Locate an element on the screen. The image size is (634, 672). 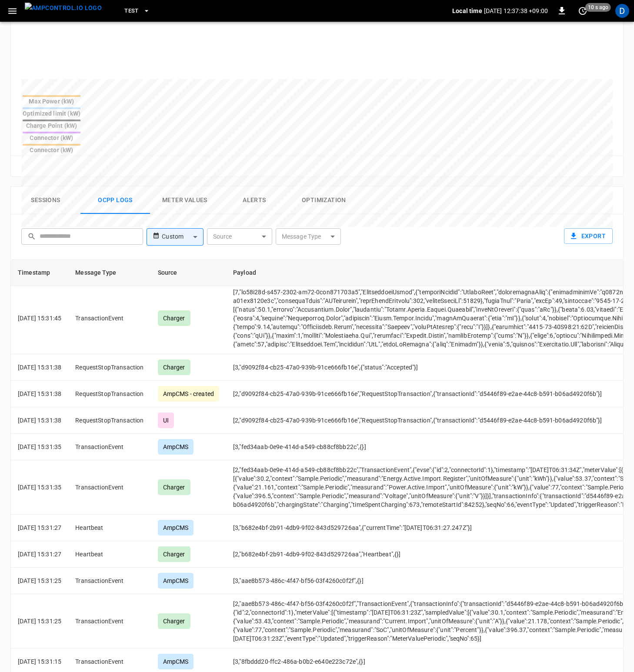
img: ampcontrol.io logo is located at coordinates (63, 8).